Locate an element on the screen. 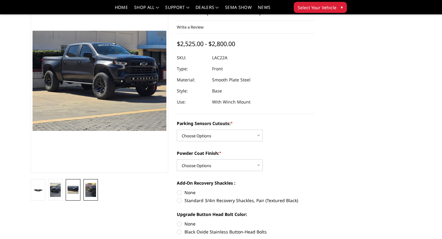 This screenshot has width=442, height=239. dt: Material: is located at coordinates (192, 80).